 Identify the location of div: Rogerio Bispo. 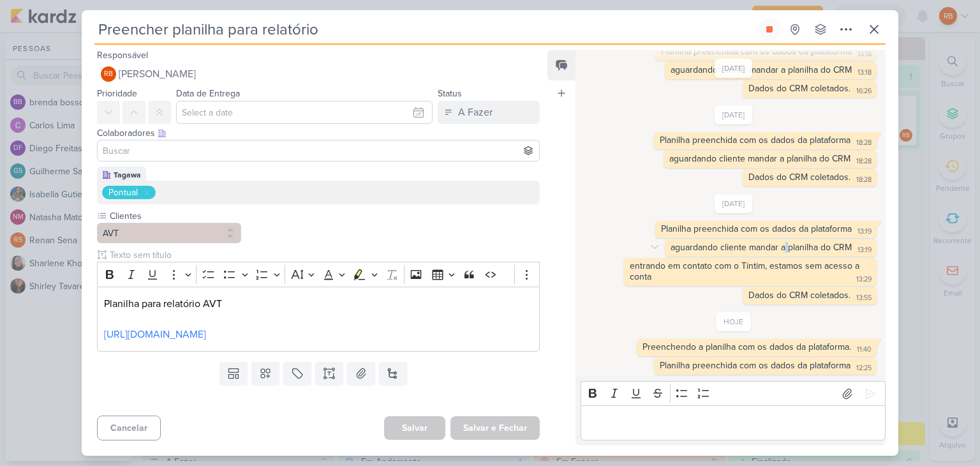
(108, 74).